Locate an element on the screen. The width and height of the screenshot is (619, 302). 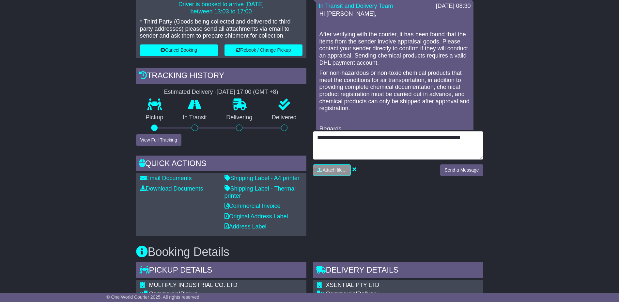
button: Cancel Booking is located at coordinates (179, 50).